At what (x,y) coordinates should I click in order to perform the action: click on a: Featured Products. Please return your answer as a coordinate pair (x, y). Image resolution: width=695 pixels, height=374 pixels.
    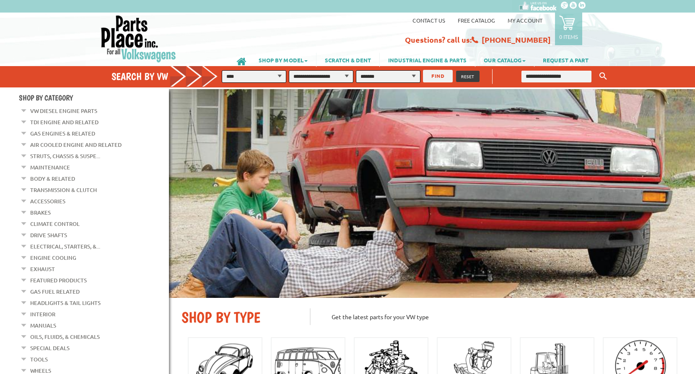
    Looking at the image, I should click on (58, 281).